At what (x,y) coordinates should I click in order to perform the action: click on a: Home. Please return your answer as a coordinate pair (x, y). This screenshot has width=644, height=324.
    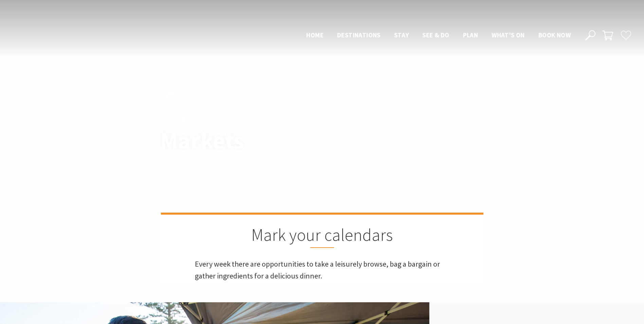
    Looking at the image, I should click on (168, 120).